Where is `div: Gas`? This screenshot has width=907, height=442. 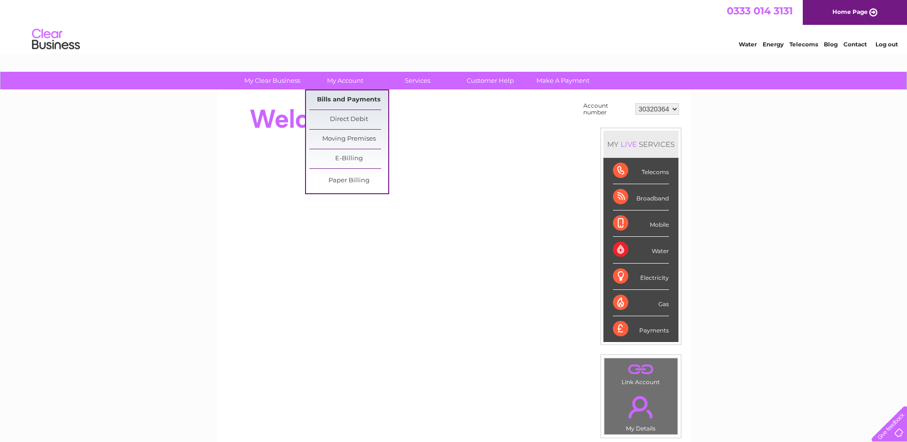 div: Gas is located at coordinates (640, 303).